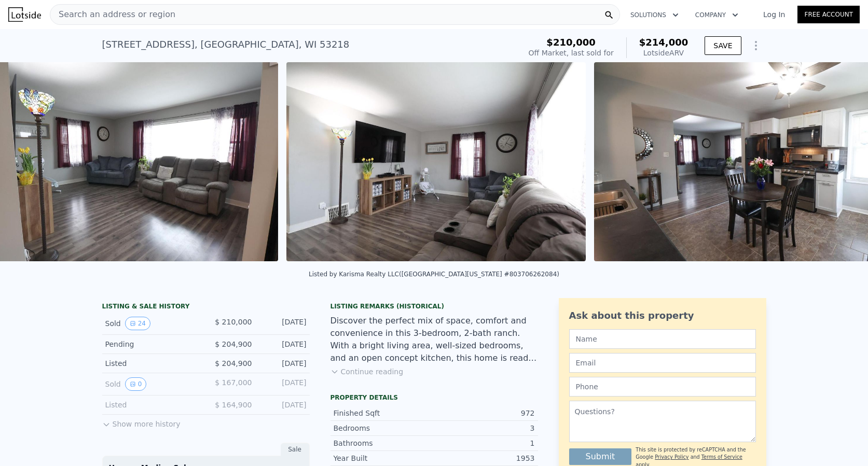 This screenshot has height=466, width=868. I want to click on div: 1, so click(485, 443).